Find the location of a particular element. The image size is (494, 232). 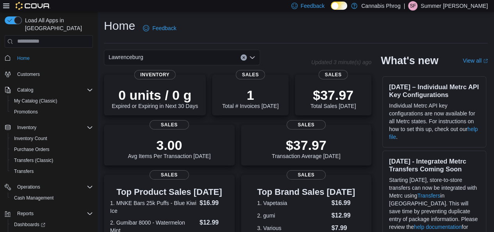

button: Transfers (Classic) is located at coordinates (52, 160).